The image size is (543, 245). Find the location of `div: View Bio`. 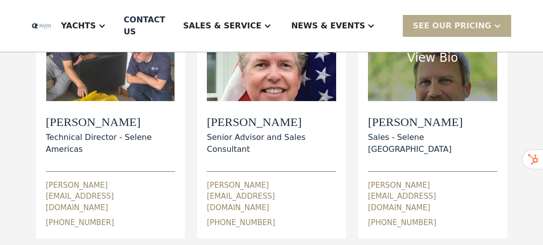

div: View Bio is located at coordinates (432, 58).